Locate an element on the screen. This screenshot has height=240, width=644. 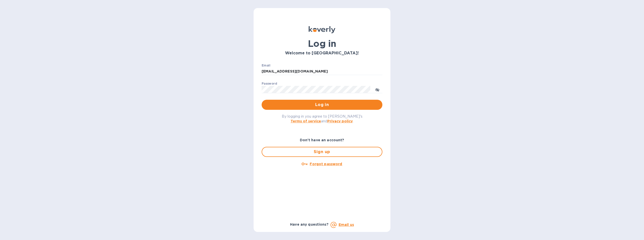
label: Email is located at coordinates (265, 65).